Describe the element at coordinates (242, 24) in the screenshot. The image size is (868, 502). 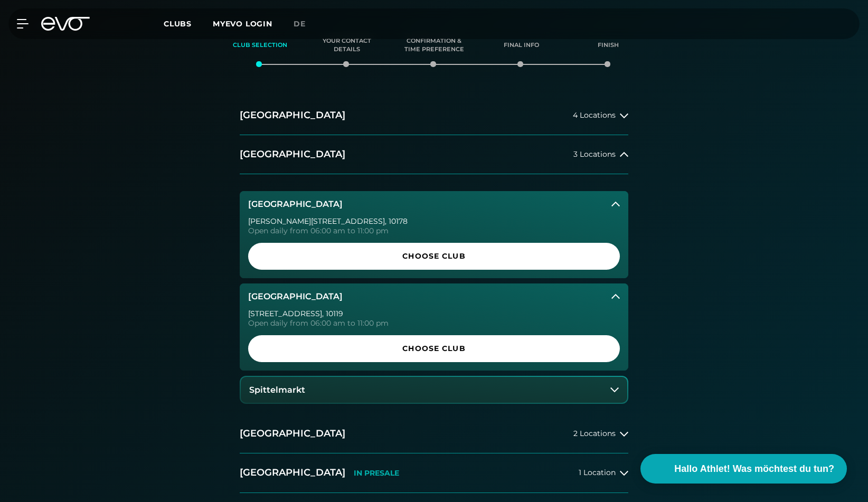
I see `a: MYEVO LOGIN` at that location.